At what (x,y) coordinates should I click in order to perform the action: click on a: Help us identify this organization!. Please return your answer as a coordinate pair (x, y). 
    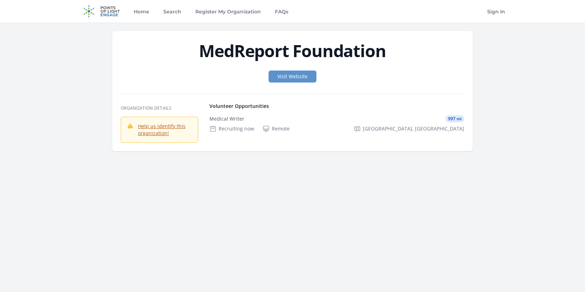
    Looking at the image, I should click on (162, 129).